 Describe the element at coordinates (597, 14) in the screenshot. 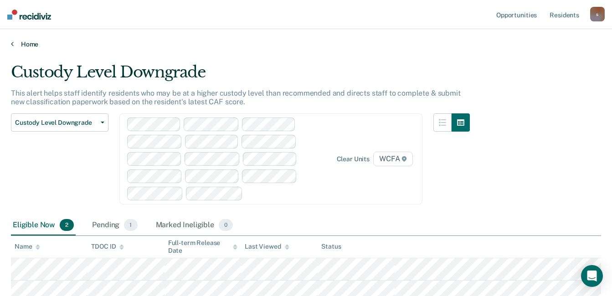

I see `div: s` at that location.